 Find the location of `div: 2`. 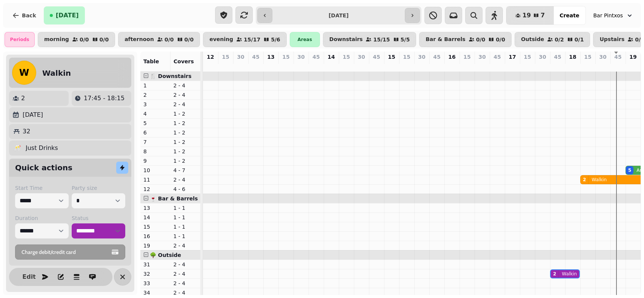

div: 2 is located at coordinates (584, 180).